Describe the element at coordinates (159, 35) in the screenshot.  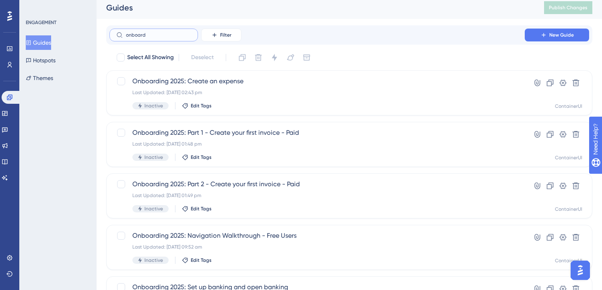
I see `input: Search` at that location.